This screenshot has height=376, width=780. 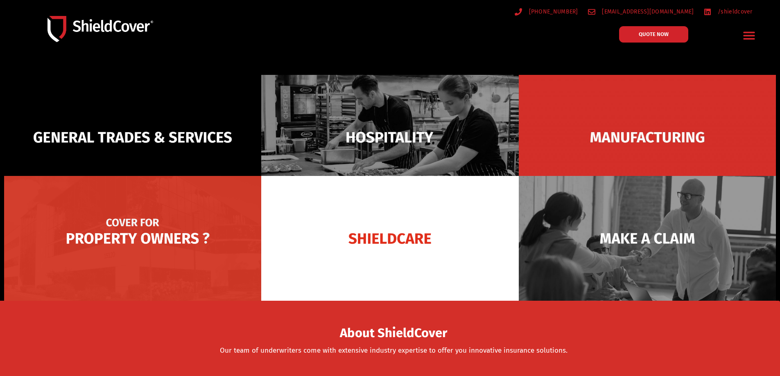 What do you see at coordinates (394, 333) in the screenshot?
I see `span: About ShieldCover` at bounding box center [394, 333].